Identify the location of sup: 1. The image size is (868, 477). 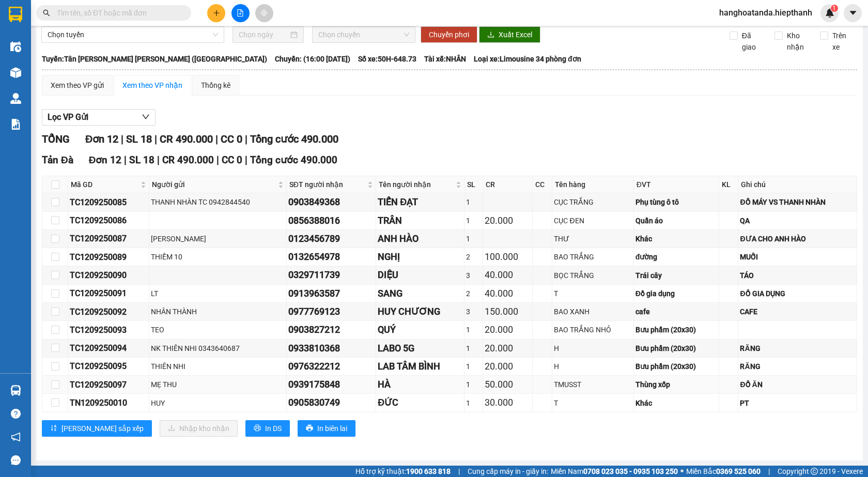
(835, 8).